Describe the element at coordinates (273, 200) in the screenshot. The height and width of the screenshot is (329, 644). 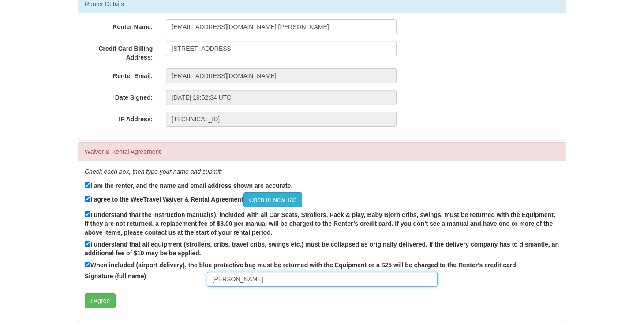
I see `a: Open In New Tab` at that location.